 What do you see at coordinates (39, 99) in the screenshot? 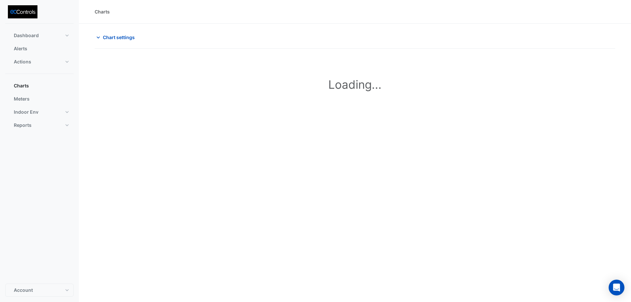
I see `button: Meters` at bounding box center [39, 99].